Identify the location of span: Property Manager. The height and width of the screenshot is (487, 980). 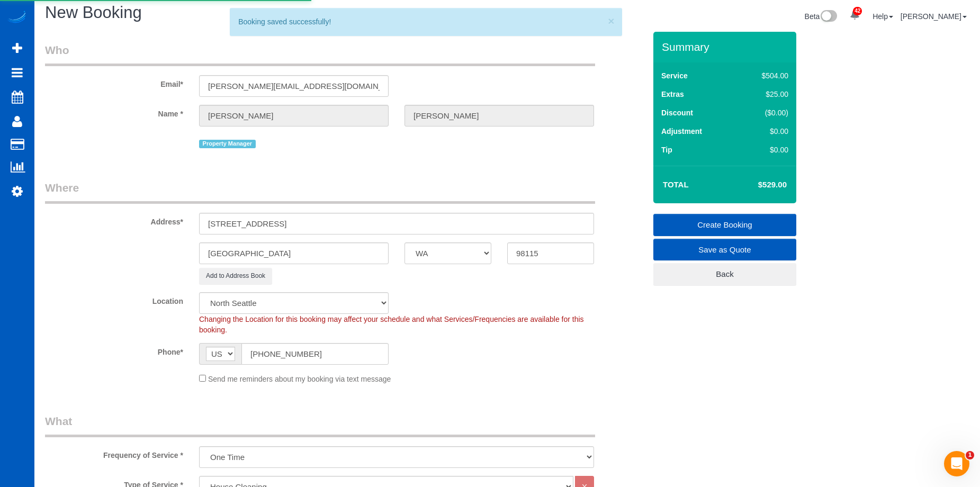
(227, 144).